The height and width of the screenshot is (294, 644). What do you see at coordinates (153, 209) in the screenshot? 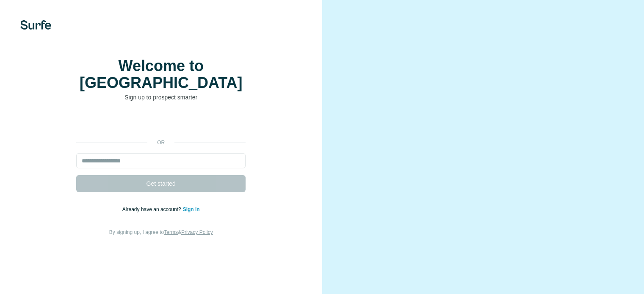
I see `span: Already have an account?` at bounding box center [153, 209].